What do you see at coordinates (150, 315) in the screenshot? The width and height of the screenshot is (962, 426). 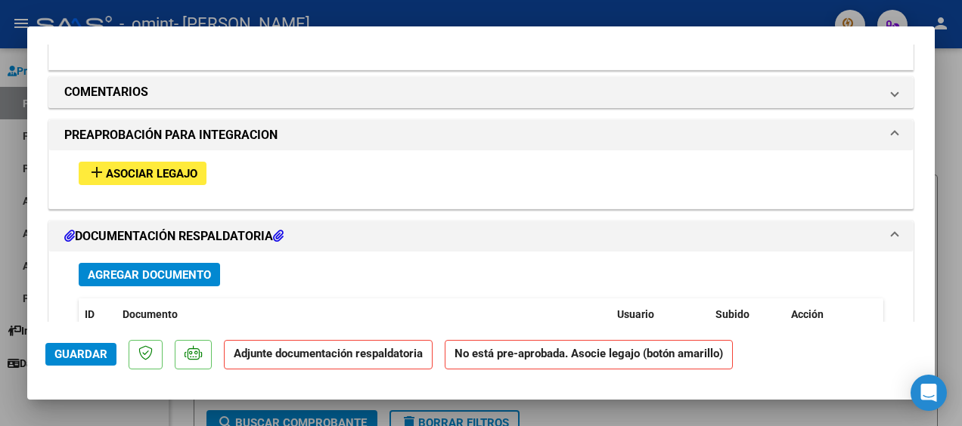 I see `span: Documento` at bounding box center [150, 315].